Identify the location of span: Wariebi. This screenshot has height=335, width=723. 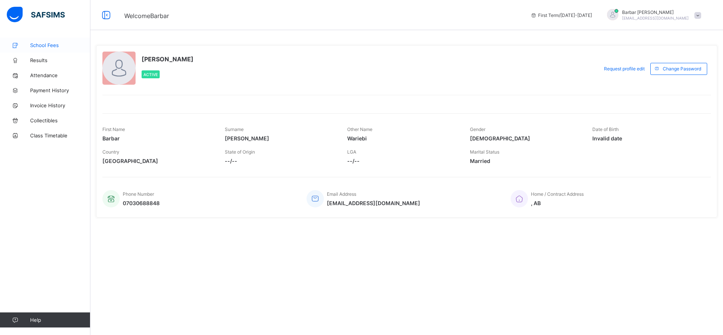
(403, 138).